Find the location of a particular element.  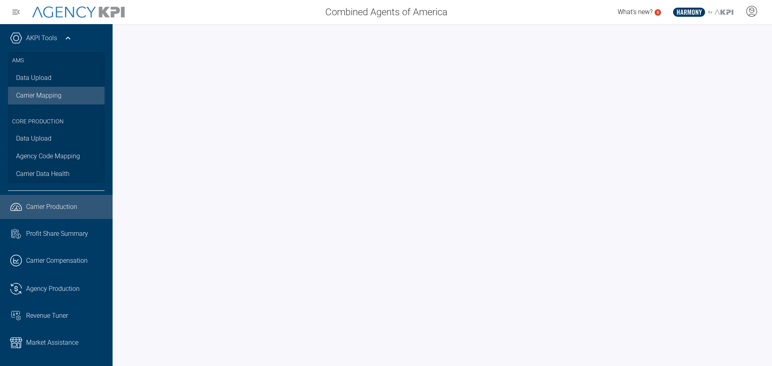

span: What's new? is located at coordinates (635, 12).